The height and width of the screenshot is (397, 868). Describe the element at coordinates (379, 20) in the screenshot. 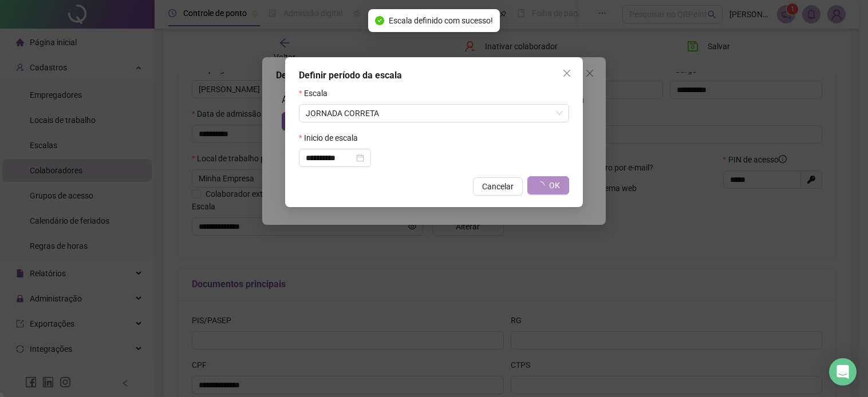

I see `span: check-circle` at that location.